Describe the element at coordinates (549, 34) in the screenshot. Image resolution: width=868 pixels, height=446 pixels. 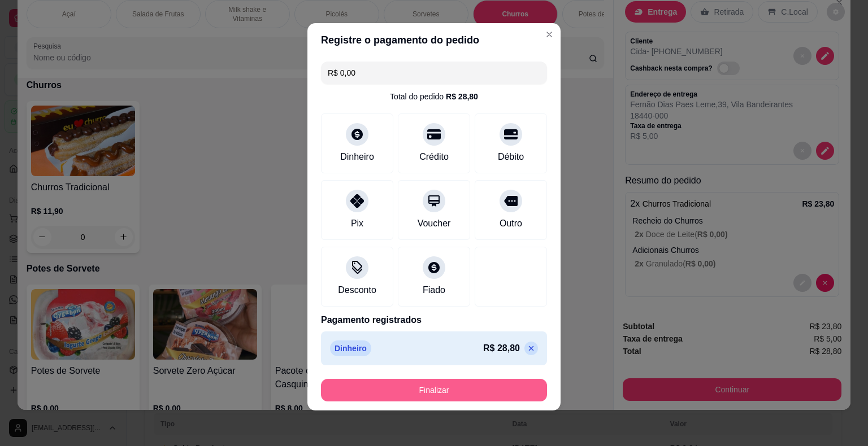
I see `button: Close` at that location.